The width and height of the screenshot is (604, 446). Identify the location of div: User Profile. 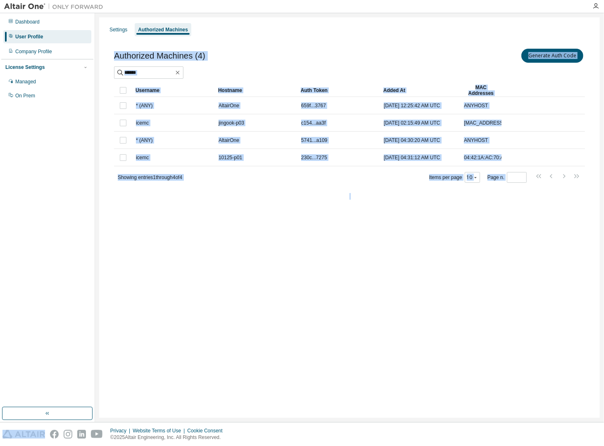
(29, 37).